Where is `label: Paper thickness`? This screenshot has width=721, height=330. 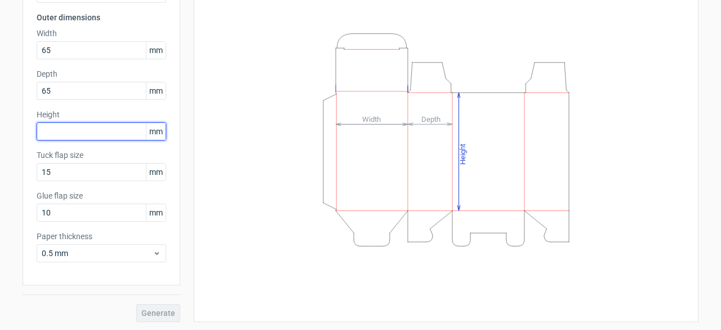
label: Paper thickness is located at coordinates (101, 236).